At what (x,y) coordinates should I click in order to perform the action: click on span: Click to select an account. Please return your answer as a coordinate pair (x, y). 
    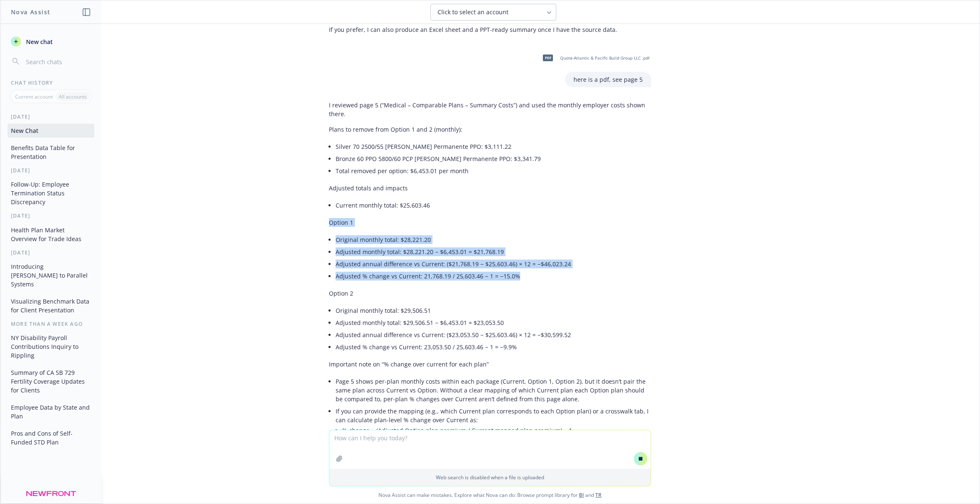
    Looking at the image, I should click on (473, 12).